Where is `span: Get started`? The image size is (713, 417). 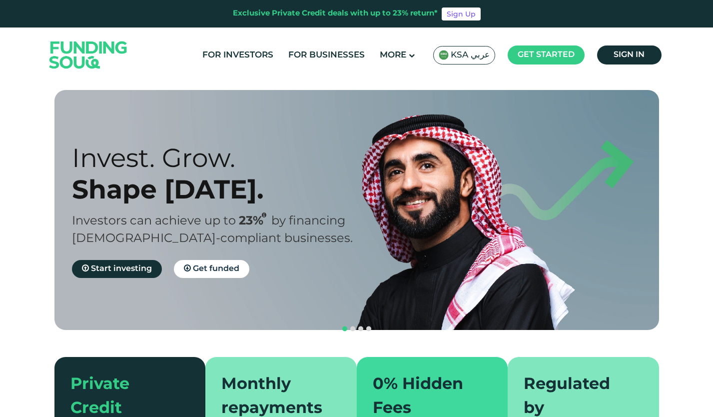 span: Get started is located at coordinates (546, 54).